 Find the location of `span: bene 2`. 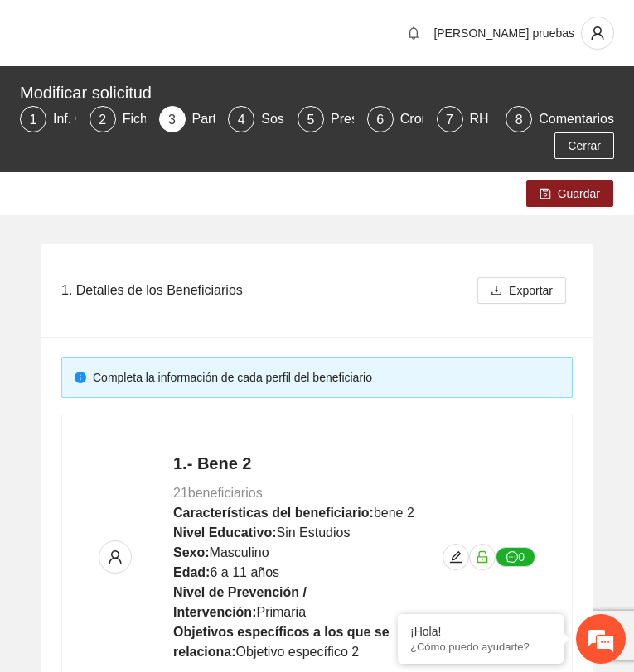

span: bene 2 is located at coordinates (393, 513).